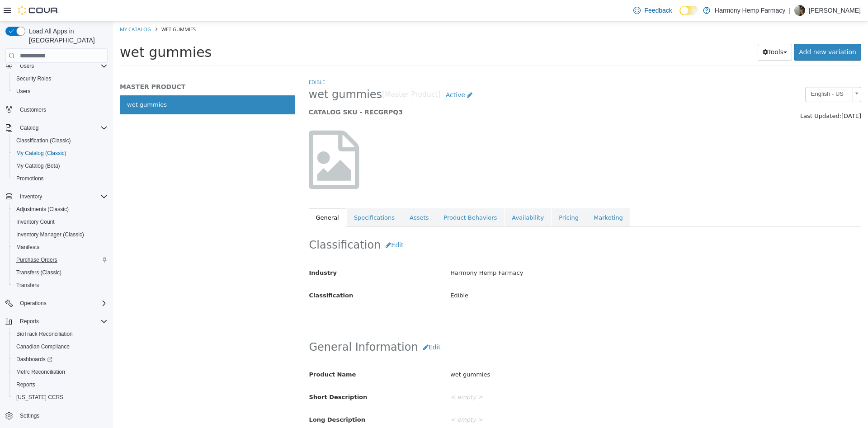 The width and height of the screenshot is (868, 428). What do you see at coordinates (43, 209) in the screenshot?
I see `a: Adjustments (Classic)` at bounding box center [43, 209].